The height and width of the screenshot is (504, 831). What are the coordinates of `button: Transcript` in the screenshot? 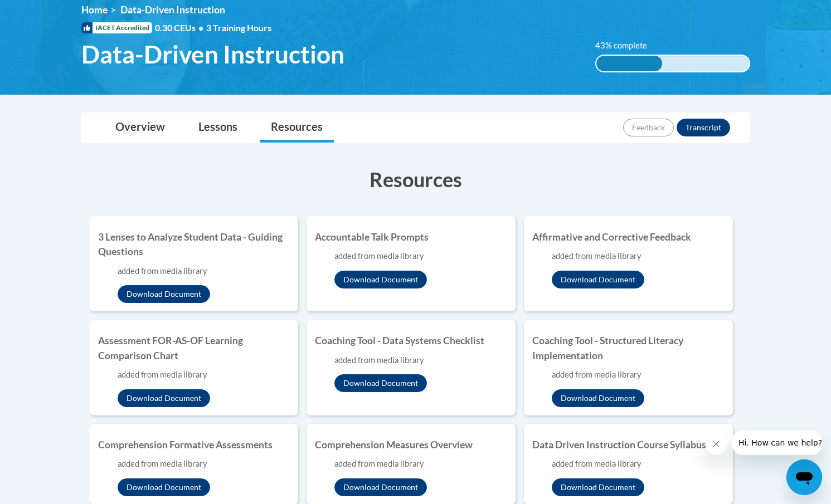 It's located at (703, 128).